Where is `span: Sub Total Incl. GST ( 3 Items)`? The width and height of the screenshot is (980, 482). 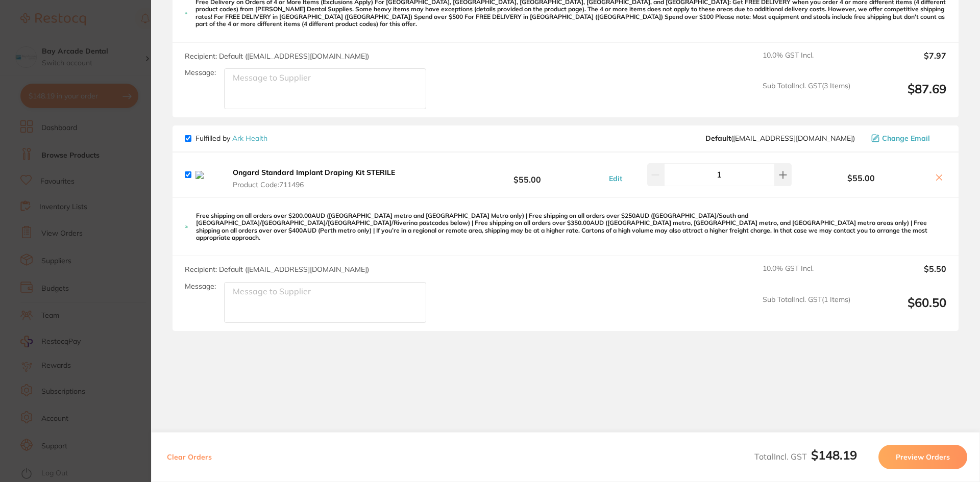 span: Sub Total Incl. GST ( 3 Items) is located at coordinates (807, 95).